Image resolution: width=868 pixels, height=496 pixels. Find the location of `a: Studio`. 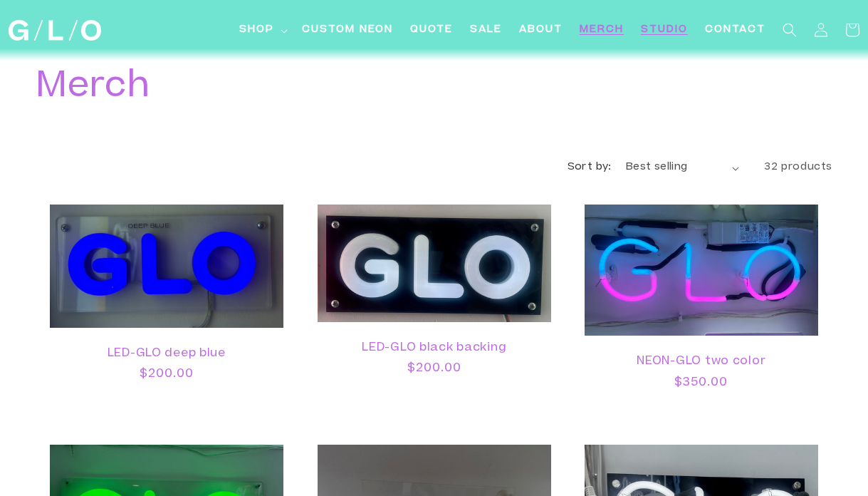

a: Studio is located at coordinates (664, 30).